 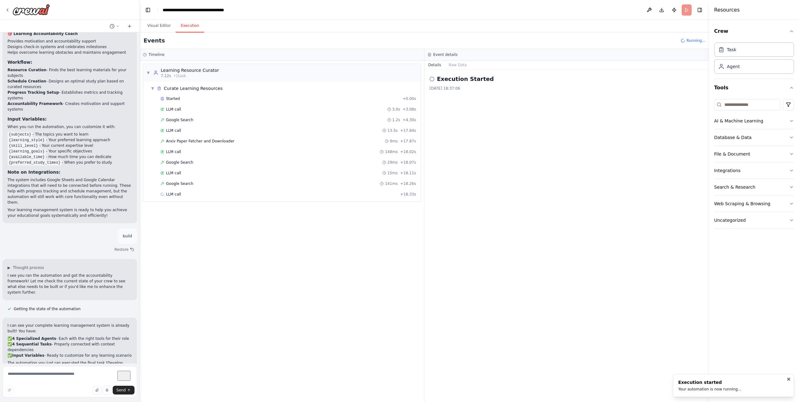 What do you see at coordinates (393, 162) in the screenshot?
I see `span: 29ms` at bounding box center [393, 162].